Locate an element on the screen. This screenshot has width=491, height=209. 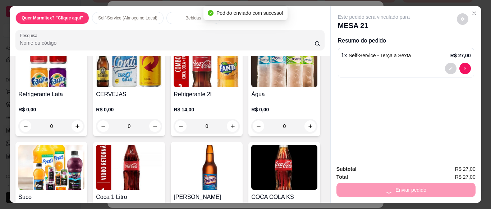
h4: Refrigerante Lata is located at coordinates (51, 94).